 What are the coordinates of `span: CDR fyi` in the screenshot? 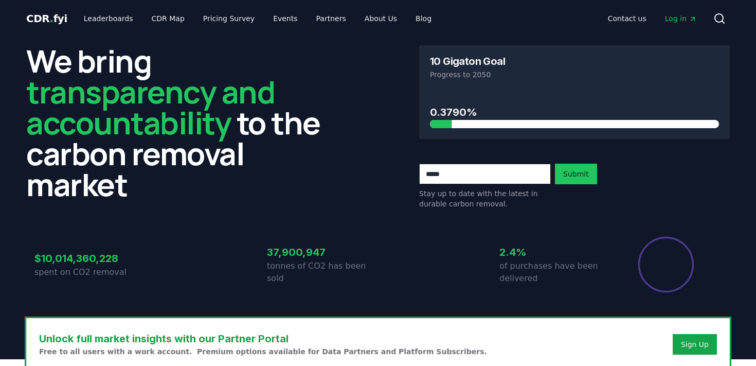 It's located at (47, 19).